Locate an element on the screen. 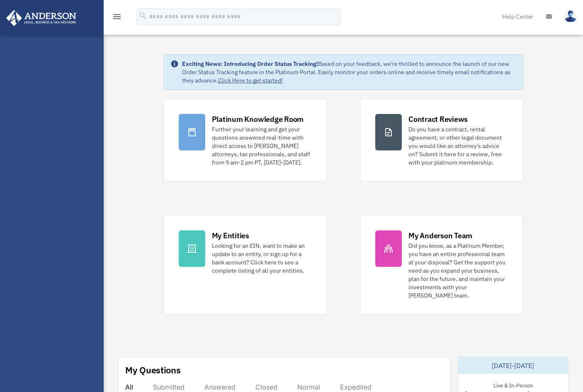 The height and width of the screenshot is (392, 583). div: My Questions is located at coordinates (153, 370).